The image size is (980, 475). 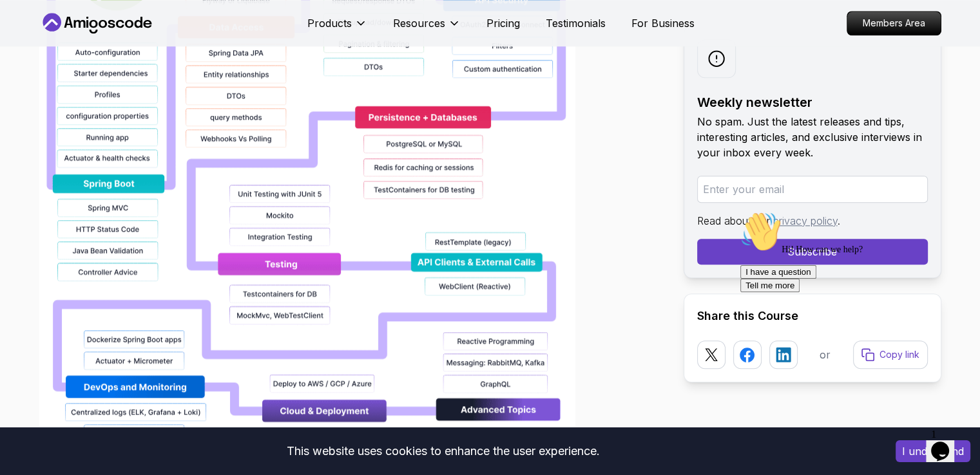 I want to click on button: Resources, so click(x=426, y=28).